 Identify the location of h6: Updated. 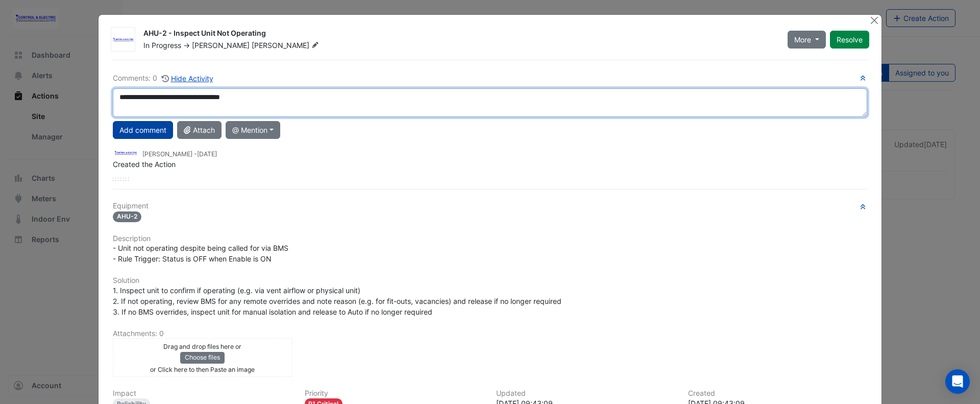
(586, 393).